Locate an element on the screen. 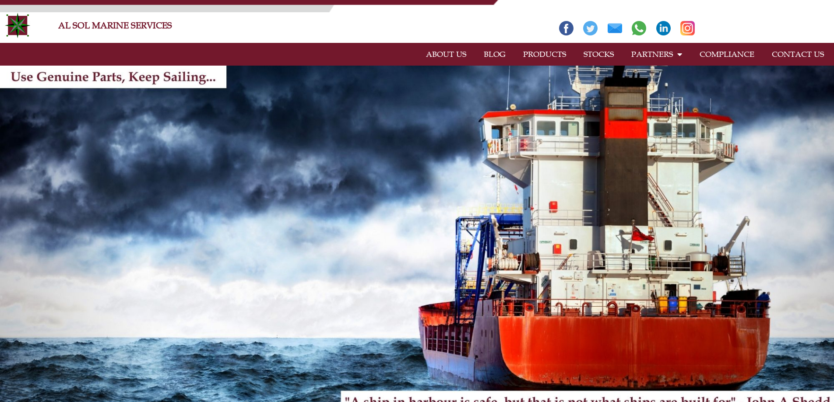 This screenshot has width=834, height=402. a: STOCKS is located at coordinates (598, 54).